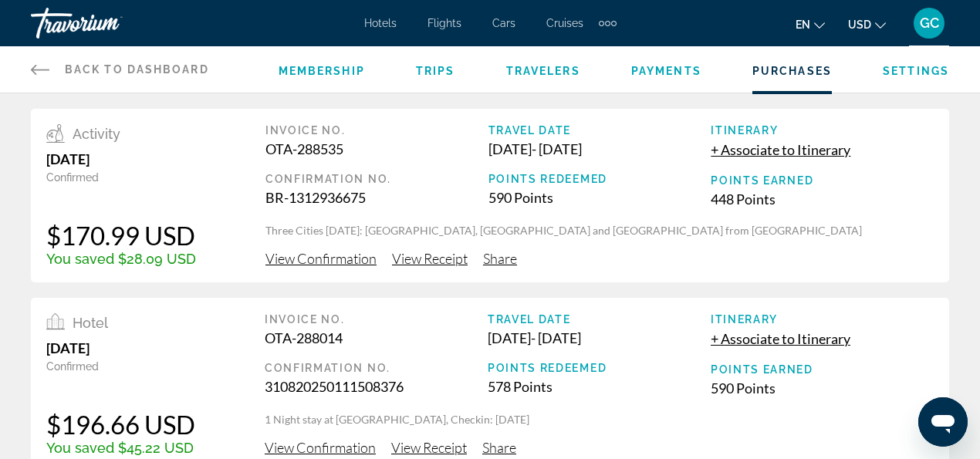 The image size is (980, 459). Describe the element at coordinates (666, 71) in the screenshot. I see `a: Payments` at that location.